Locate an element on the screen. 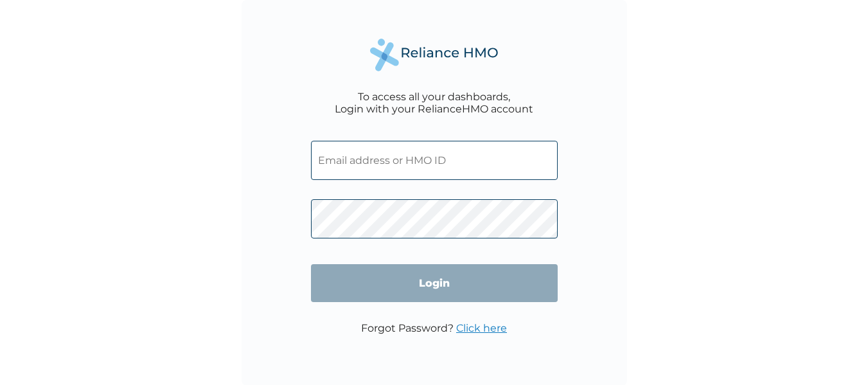  input: Login is located at coordinates (435, 283).